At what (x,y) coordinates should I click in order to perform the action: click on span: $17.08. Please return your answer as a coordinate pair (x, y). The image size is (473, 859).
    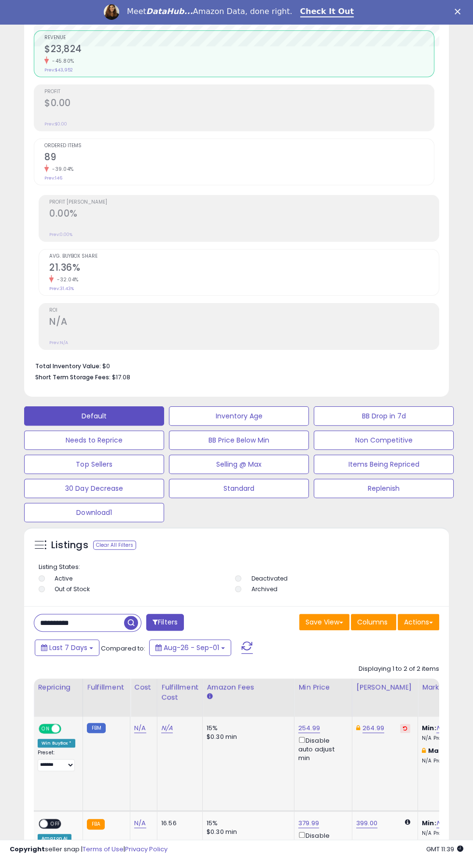
    Looking at the image, I should click on (121, 377).